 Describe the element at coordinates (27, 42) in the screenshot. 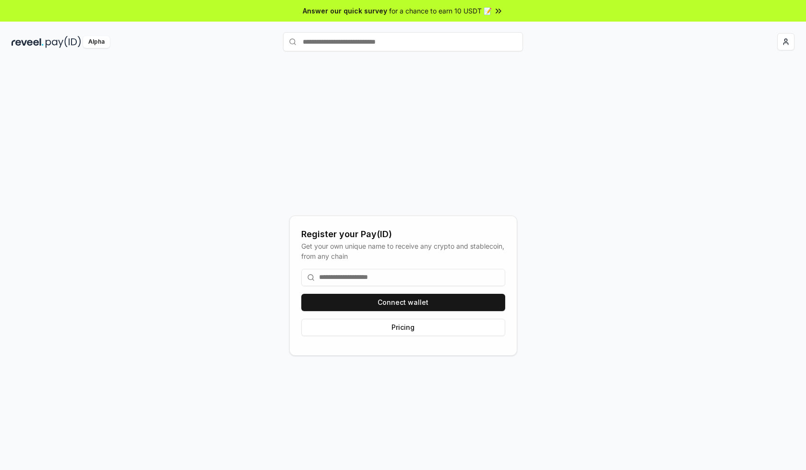

I see `img: reveel_dark` at that location.